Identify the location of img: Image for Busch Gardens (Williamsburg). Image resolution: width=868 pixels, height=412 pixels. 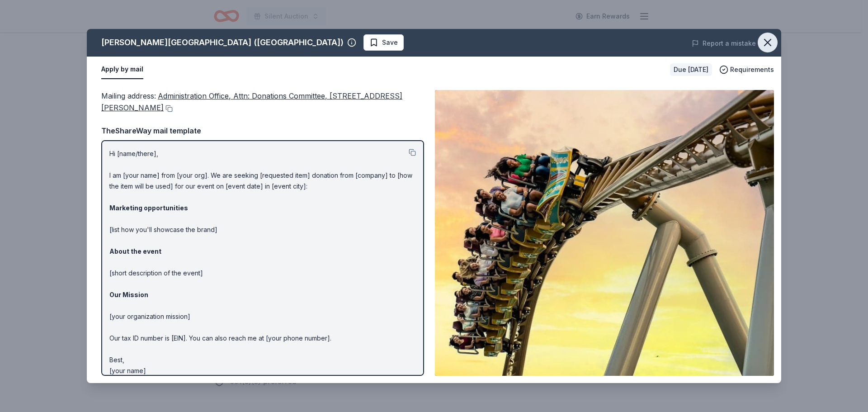
(604, 233).